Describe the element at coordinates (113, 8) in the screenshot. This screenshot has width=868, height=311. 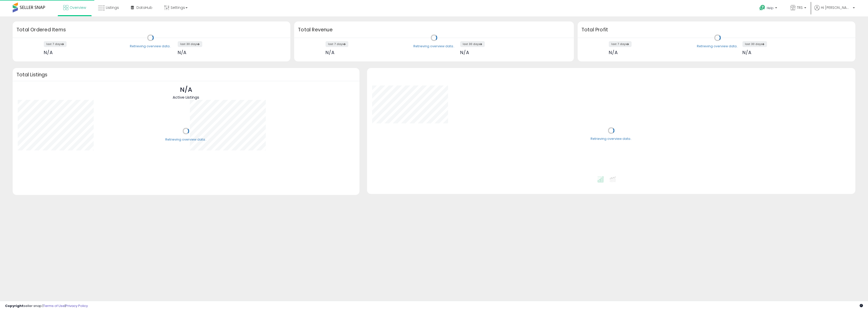
I see `span: Listings` at that location.